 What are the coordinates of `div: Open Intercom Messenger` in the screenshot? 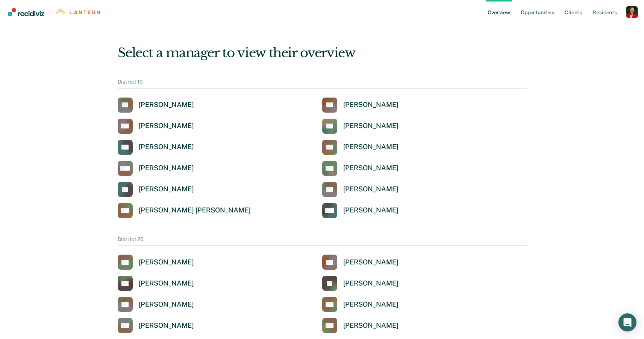 It's located at (627, 322).